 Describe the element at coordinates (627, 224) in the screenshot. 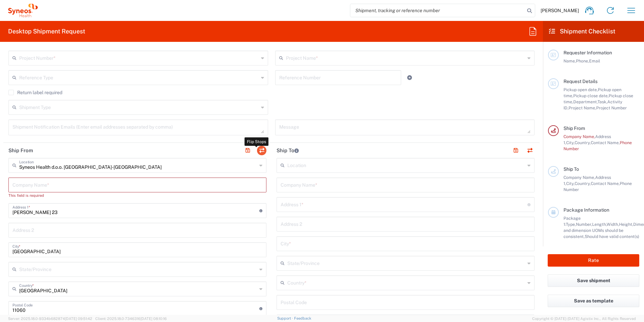

I see `span: Height,` at that location.